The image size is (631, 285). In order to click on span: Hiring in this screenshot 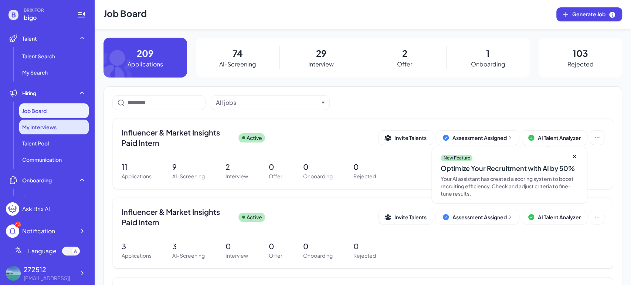, I will do `click(29, 93)`.